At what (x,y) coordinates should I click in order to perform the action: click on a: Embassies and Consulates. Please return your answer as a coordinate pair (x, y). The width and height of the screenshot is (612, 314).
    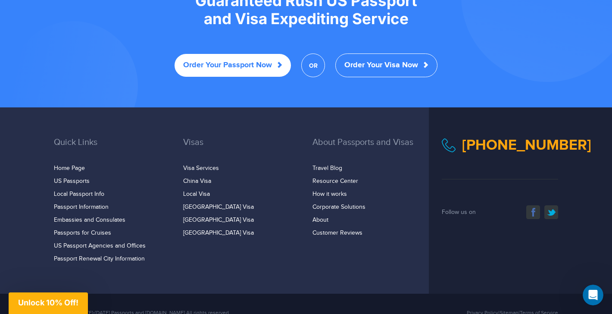
    Looking at the image, I should click on (90, 220).